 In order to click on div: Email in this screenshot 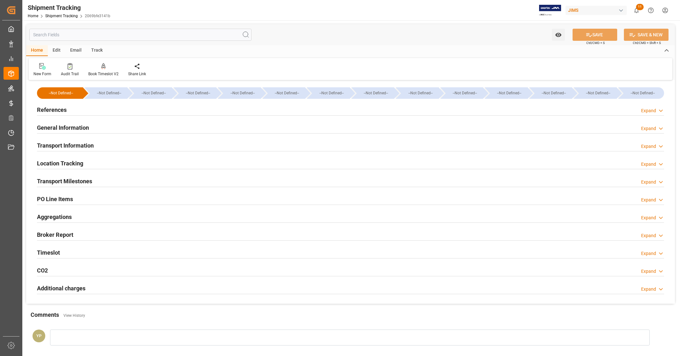, I will do `click(76, 51)`.